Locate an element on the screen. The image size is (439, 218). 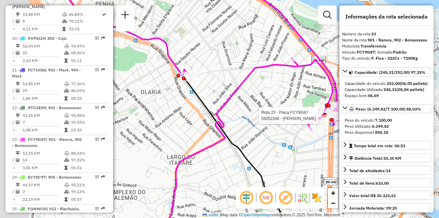
td: 3,81 KM is located at coordinates (43, 168).